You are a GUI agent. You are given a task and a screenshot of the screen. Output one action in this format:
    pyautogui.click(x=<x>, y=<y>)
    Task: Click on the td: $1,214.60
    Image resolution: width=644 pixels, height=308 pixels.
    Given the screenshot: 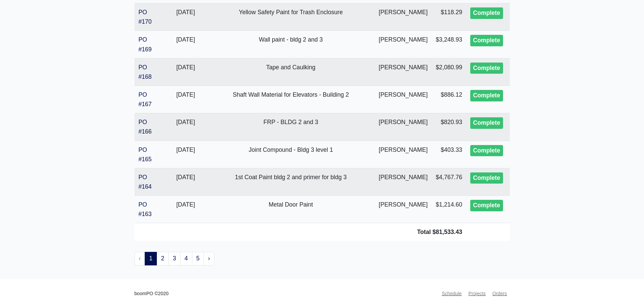 What is the action you would take?
    pyautogui.click(x=449, y=209)
    